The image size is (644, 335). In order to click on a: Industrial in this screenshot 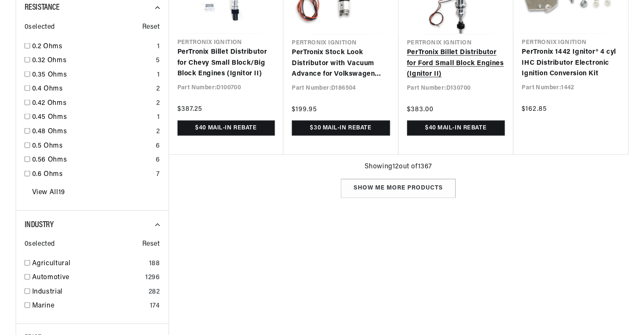, I will do `click(89, 292)`.